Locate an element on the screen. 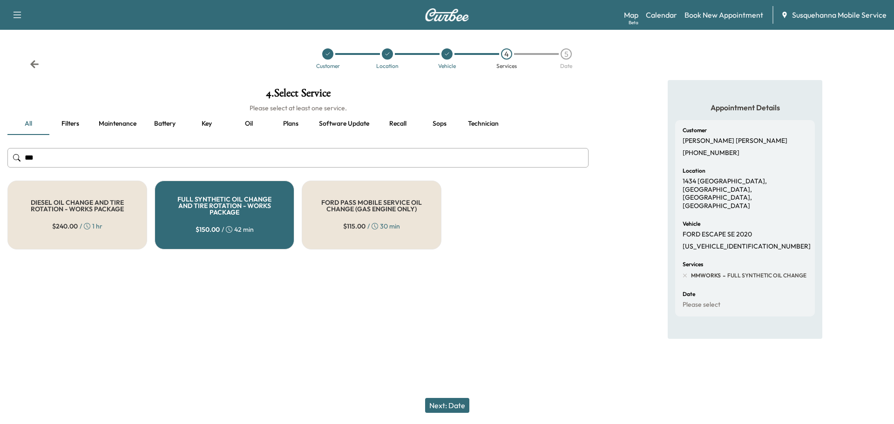 This screenshot has width=894, height=424. a: Calendar is located at coordinates (661, 15).